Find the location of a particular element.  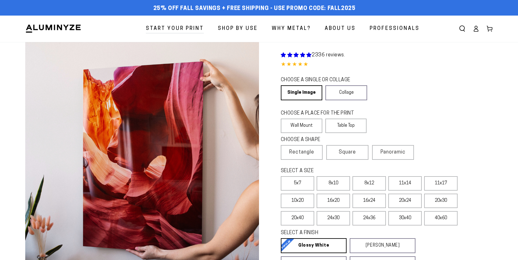

label: 16x24 is located at coordinates (369, 201).